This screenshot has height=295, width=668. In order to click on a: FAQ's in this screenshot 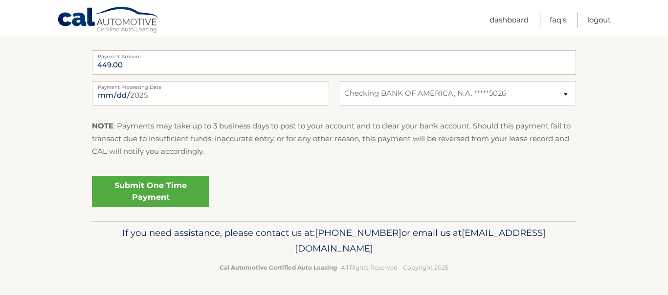, I will do `click(558, 20)`.